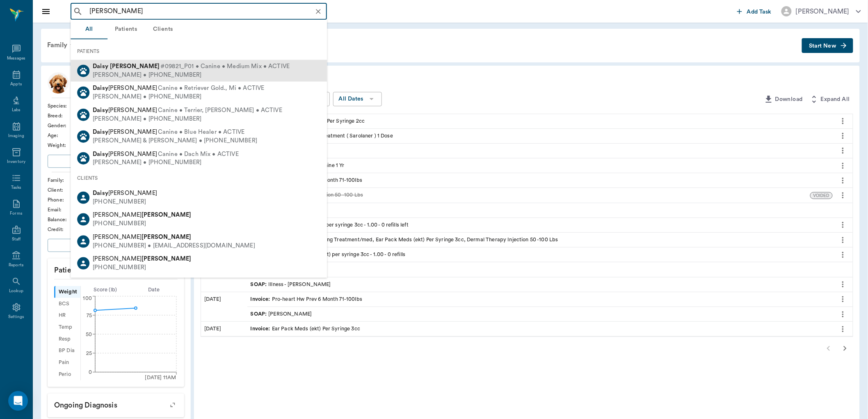 Image resolution: width=868 pixels, height=419 pixels. Describe the element at coordinates (68, 327) in the screenshot. I see `div: Temp` at that location.